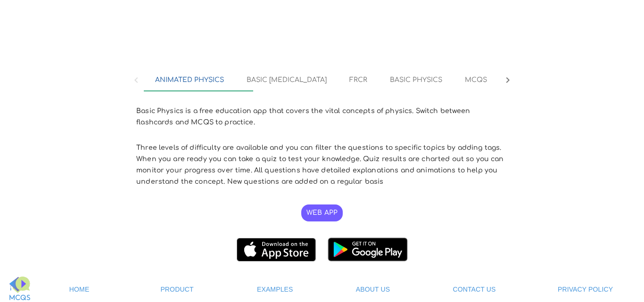  I want to click on a: Product, so click(177, 289).